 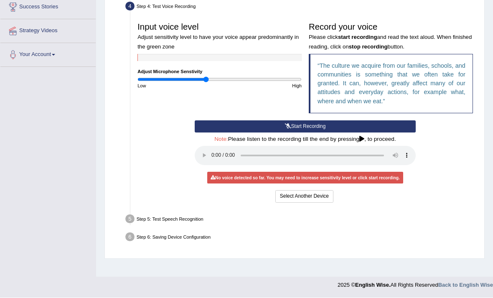 I want to click on div: Step 6: Saving Device Configuration, so click(x=302, y=238).